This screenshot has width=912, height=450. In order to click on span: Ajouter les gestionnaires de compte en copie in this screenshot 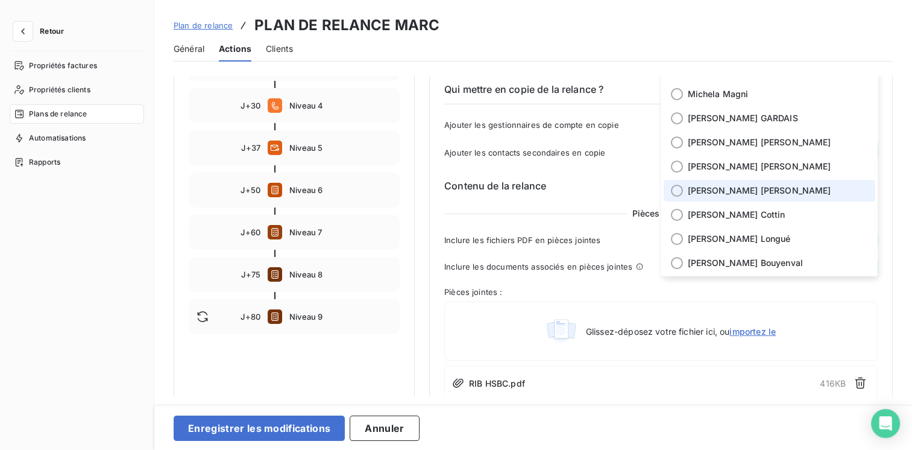, I will do `click(532, 125)`.